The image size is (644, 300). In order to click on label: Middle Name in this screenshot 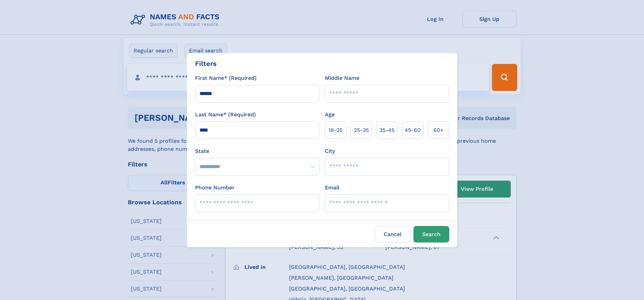, I will do `click(342, 78)`.